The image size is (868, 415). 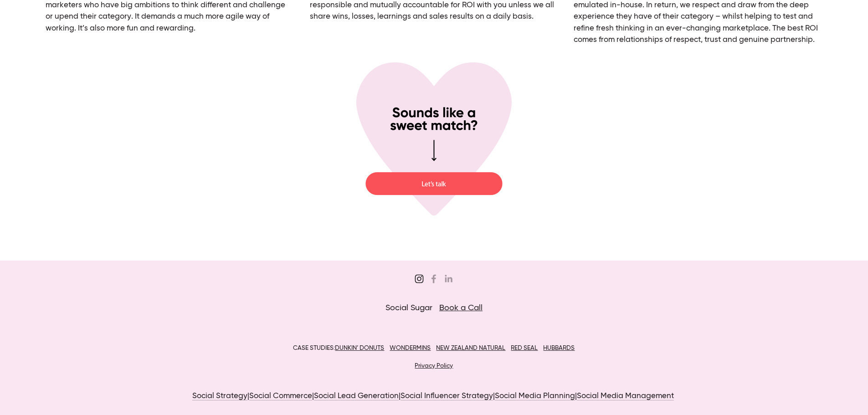 I want to click on a: Book a Call, so click(x=460, y=308).